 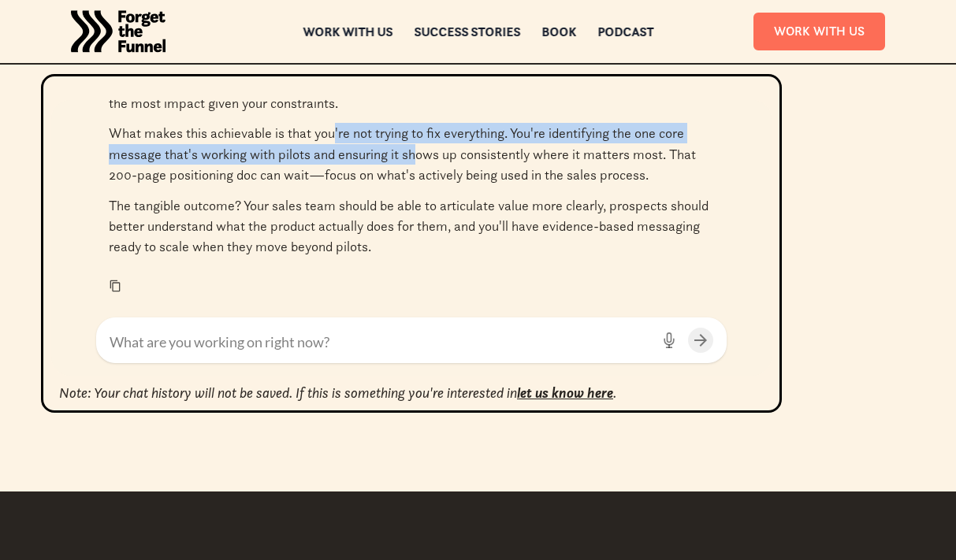 I want to click on a: Podcast, so click(x=625, y=31).